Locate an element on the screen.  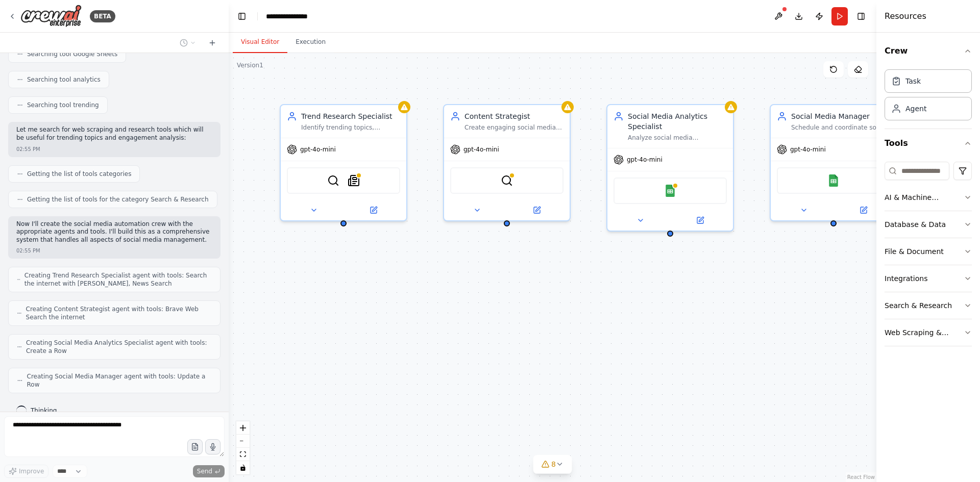
span: 8 is located at coordinates (553, 464).